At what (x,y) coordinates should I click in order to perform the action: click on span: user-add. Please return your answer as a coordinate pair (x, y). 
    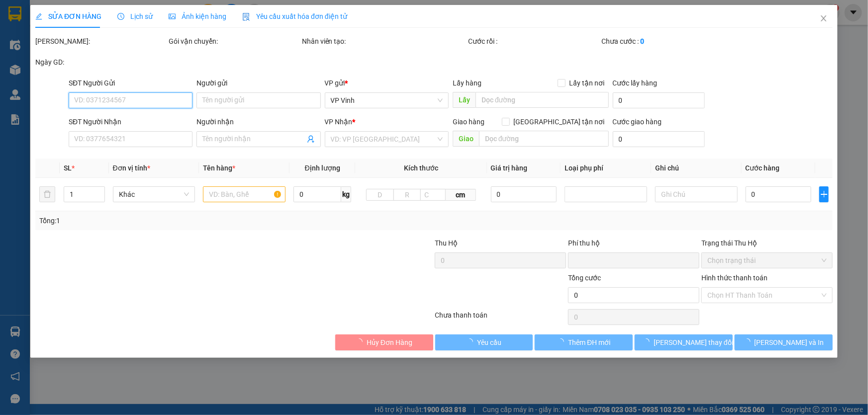
    Looking at the image, I should click on (311, 139).